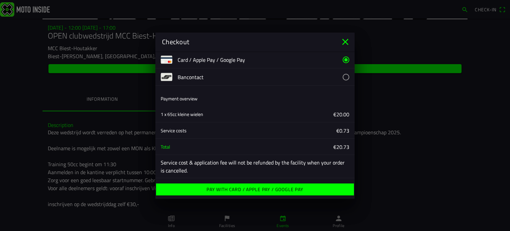  Describe the element at coordinates (255, 189) in the screenshot. I see `ion-label: Pay with Card / Apple Pay / Google Pay` at that location.